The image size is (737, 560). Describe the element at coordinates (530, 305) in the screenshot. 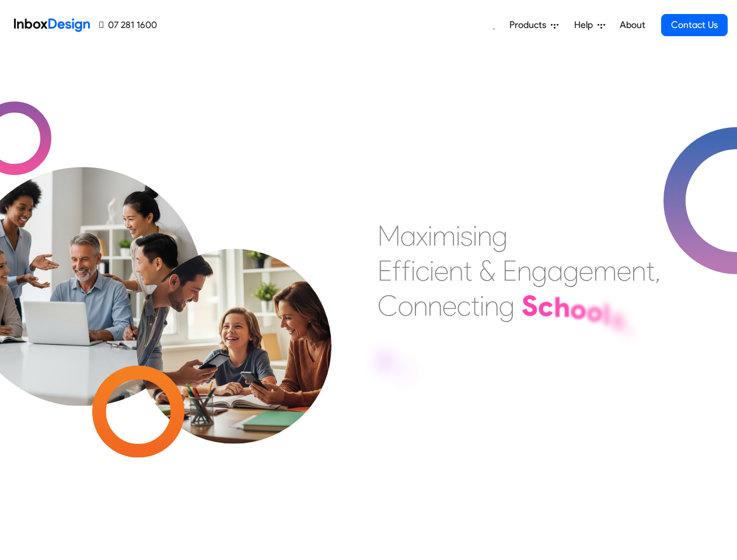

I see `div: S` at that location.